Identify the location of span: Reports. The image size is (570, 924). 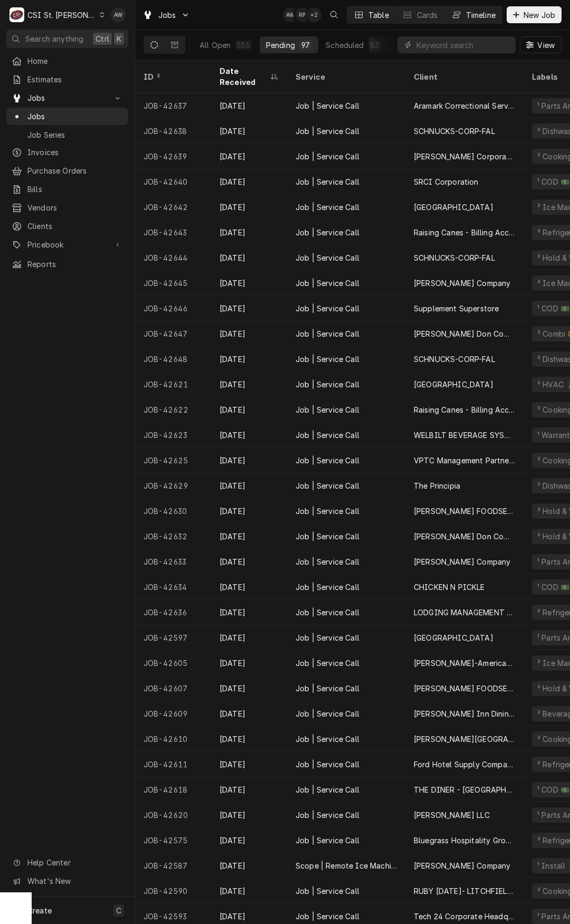
(75, 264).